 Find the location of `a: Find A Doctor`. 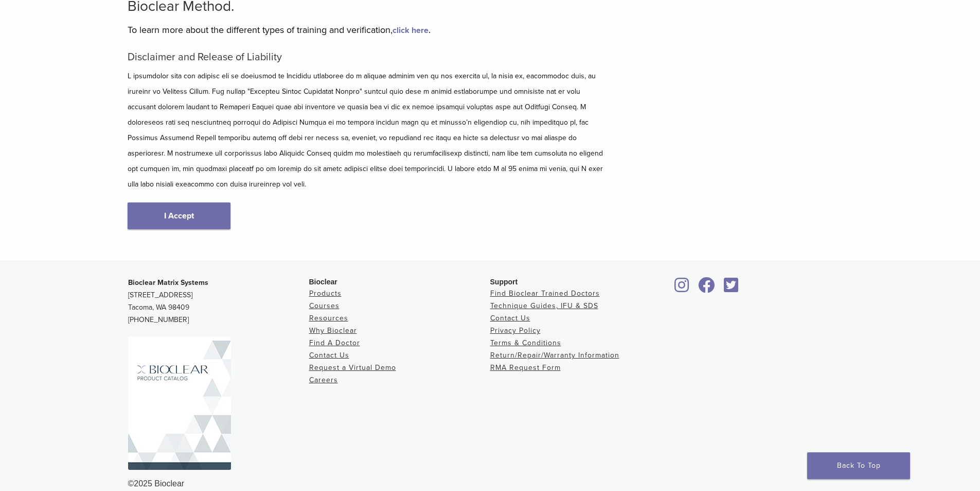

a: Find A Doctor is located at coordinates (335, 342).